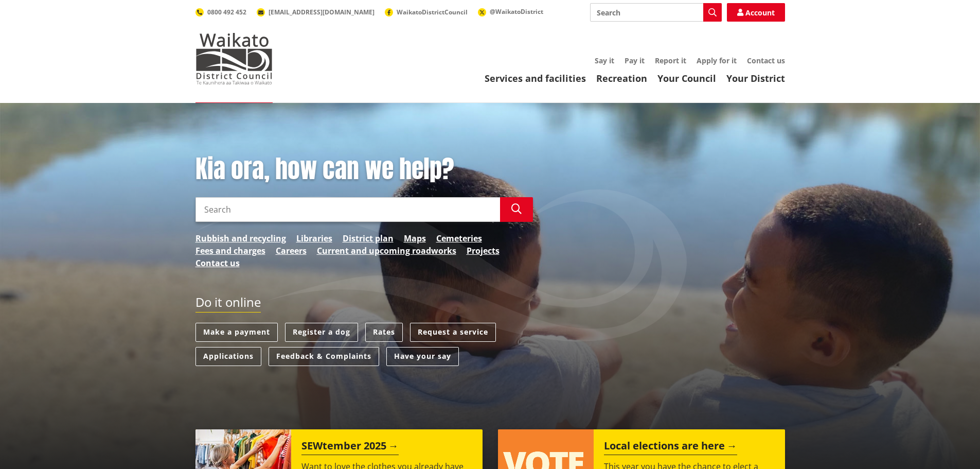 The height and width of the screenshot is (469, 980). Describe the element at coordinates (453, 332) in the screenshot. I see `a: Request a service` at that location.